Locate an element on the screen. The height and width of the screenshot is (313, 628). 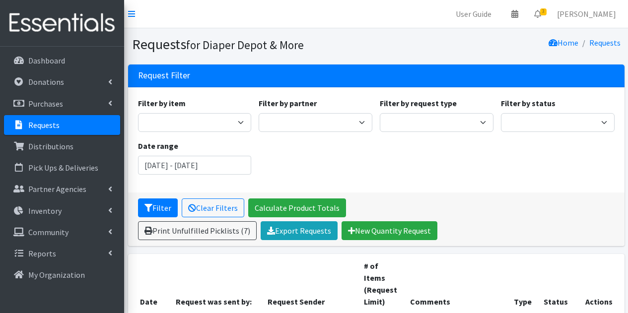
a: 3 is located at coordinates (538, 14).